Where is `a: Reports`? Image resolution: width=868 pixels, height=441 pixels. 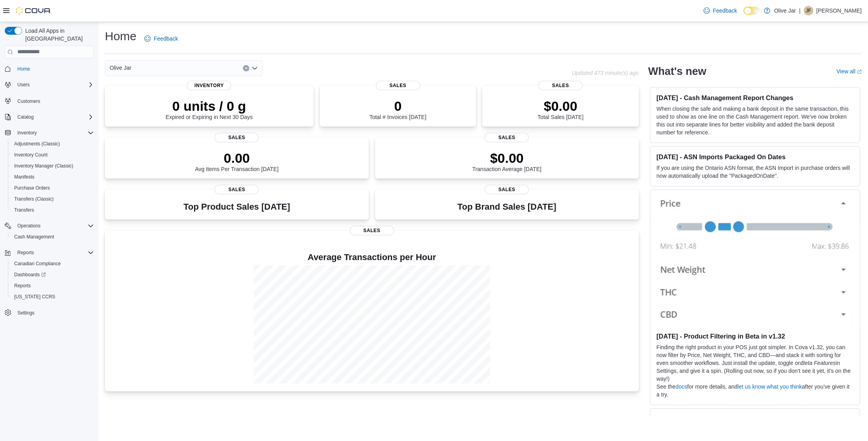 a: Reports is located at coordinates (22, 286).